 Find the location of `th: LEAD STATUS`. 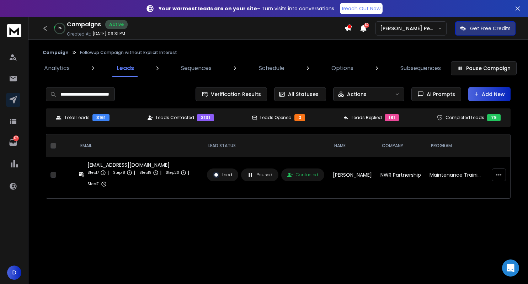

th: LEAD STATUS is located at coordinates (266, 146).